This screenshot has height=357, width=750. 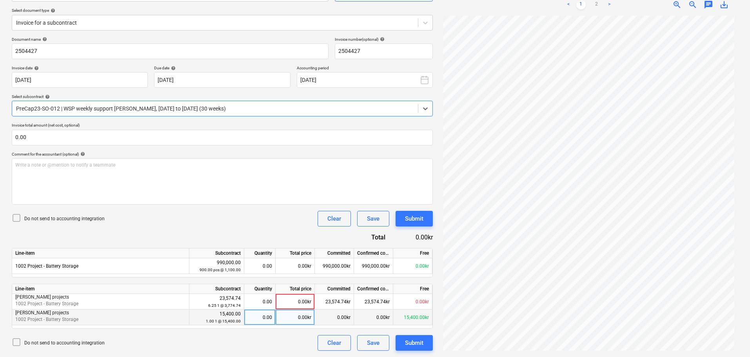 I want to click on div: 15,400.00, so click(x=216, y=318).